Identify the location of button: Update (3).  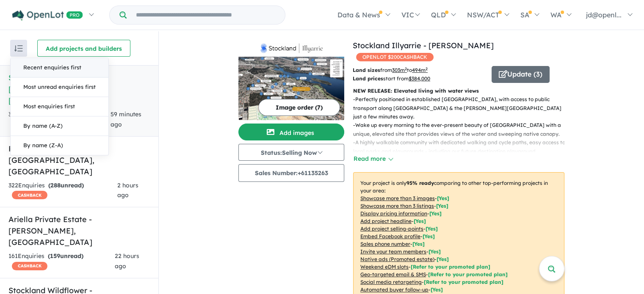
(521, 74).